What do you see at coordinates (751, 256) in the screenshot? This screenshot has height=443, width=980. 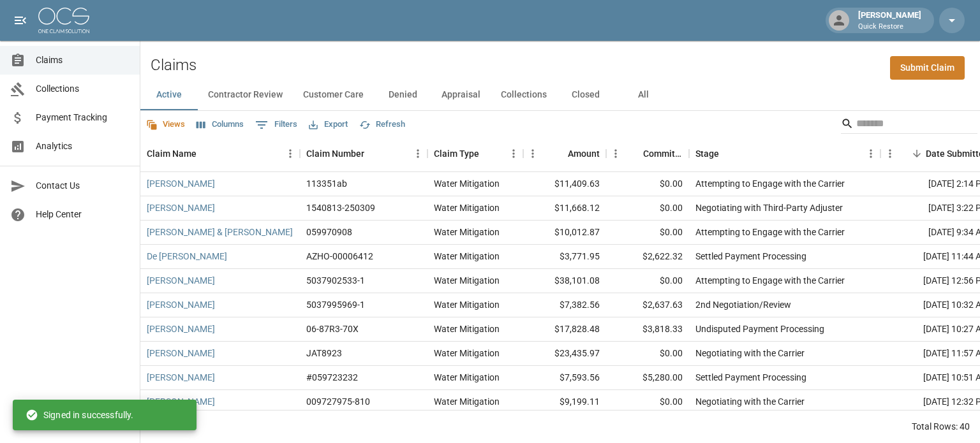 I see `div: Settled Payment Processing` at bounding box center [751, 256].